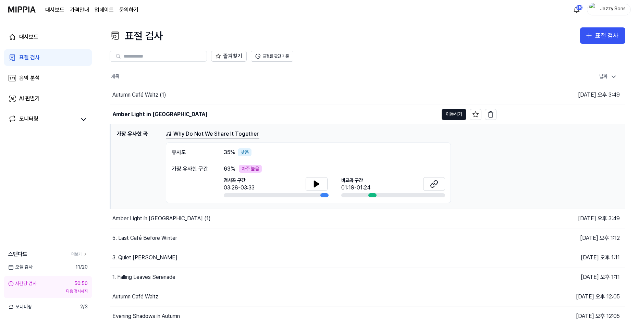  What do you see at coordinates (29, 120) in the screenshot?
I see `div: 모니터링` at bounding box center [29, 120].